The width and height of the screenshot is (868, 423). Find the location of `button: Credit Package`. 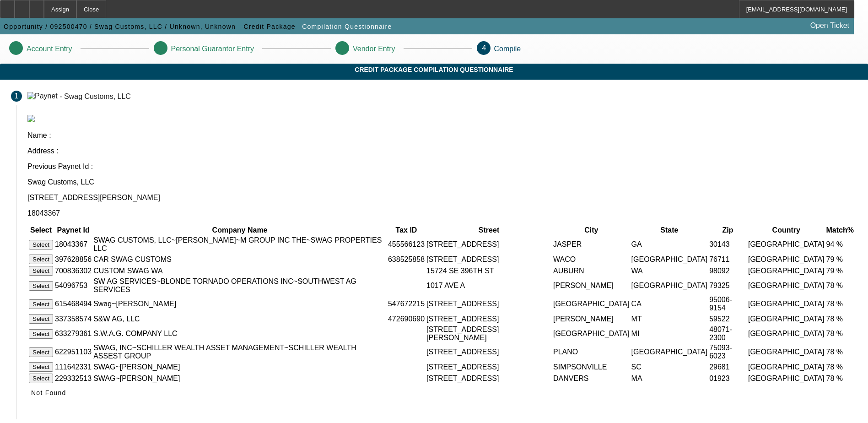

button: Credit Package is located at coordinates (269, 26).